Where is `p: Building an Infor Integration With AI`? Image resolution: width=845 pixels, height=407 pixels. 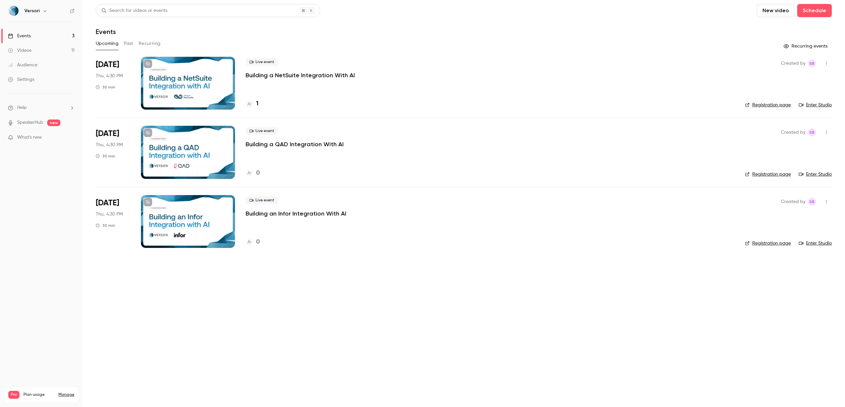
p: Building an Infor Integration With AI is located at coordinates (296, 214).